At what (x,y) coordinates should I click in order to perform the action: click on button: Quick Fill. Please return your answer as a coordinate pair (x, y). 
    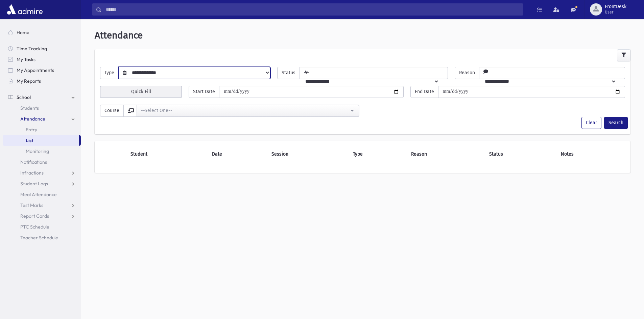
    Looking at the image, I should click on (141, 92).